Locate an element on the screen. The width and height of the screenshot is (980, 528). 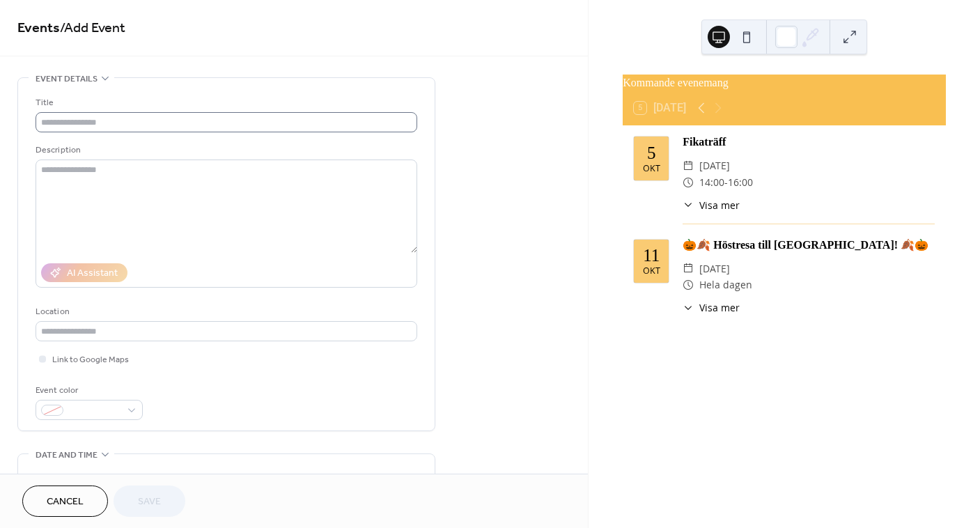
div: Fikaträff is located at coordinates (809, 142).